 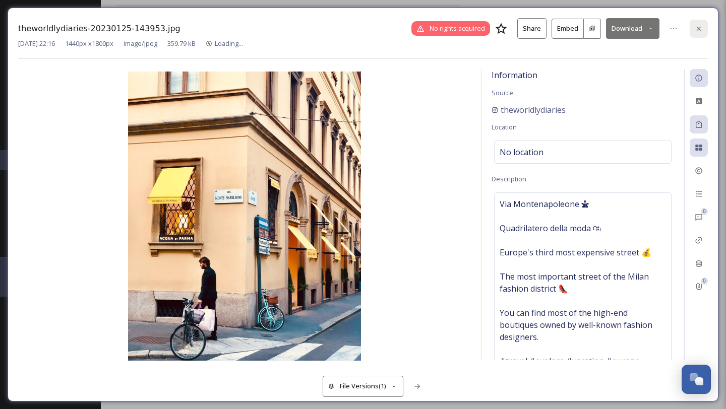 I want to click on span: Source, so click(x=502, y=93).